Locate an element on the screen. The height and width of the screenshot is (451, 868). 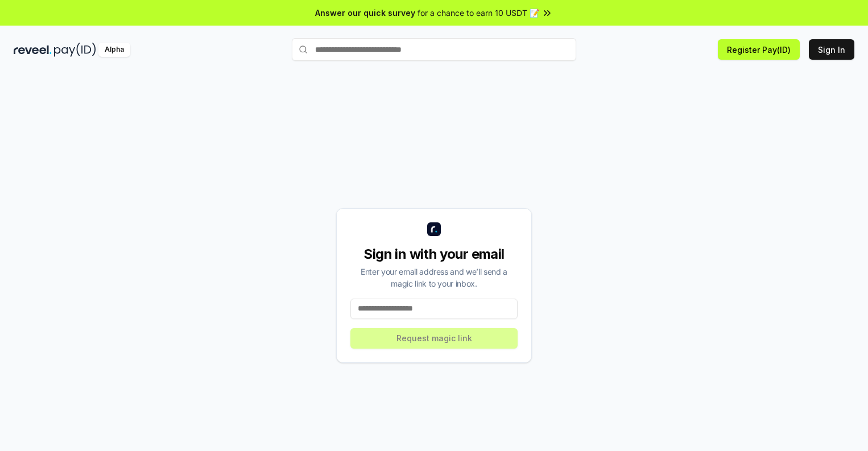
button: Sign In is located at coordinates (832, 50).